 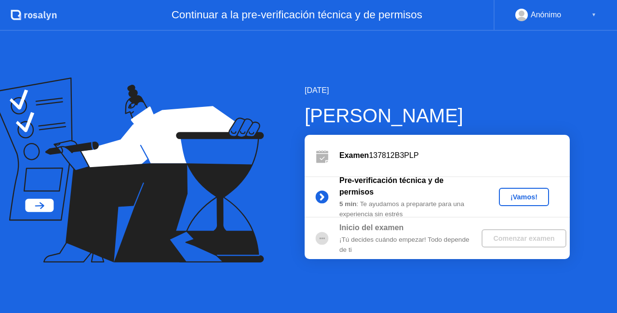 What do you see at coordinates (523, 239) in the screenshot?
I see `button: Comenzar examen` at bounding box center [523, 239].